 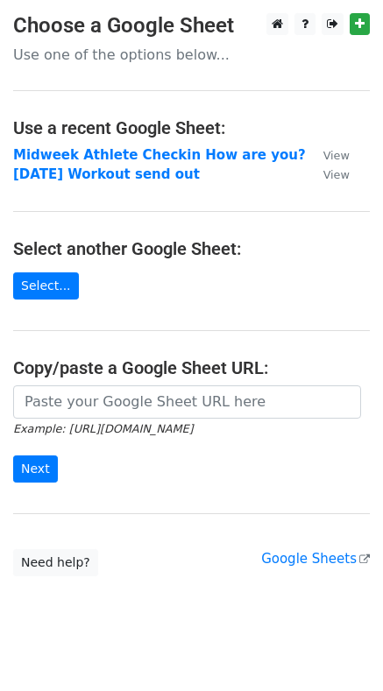 What do you see at coordinates (191, 249) in the screenshot?
I see `h4: Select another Google Sheet:` at bounding box center [191, 249].